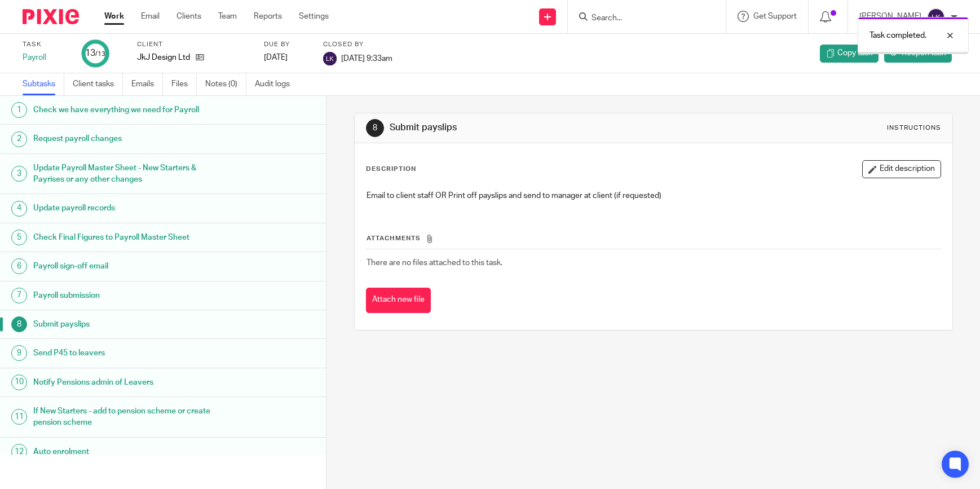 The height and width of the screenshot is (489, 980). I want to click on div: 11, so click(19, 417).